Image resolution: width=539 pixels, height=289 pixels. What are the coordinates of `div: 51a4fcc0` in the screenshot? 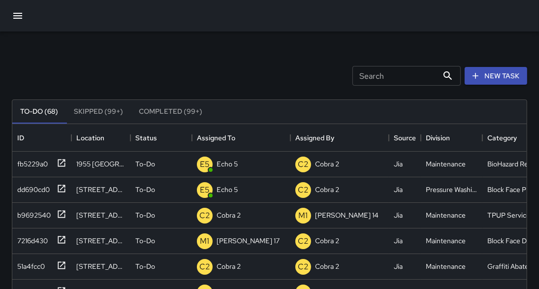 It's located at (29, 265).